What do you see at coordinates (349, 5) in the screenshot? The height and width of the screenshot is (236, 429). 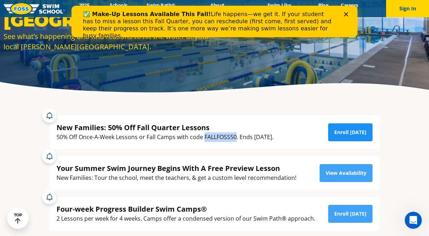 I see `a: Careers` at bounding box center [349, 5].